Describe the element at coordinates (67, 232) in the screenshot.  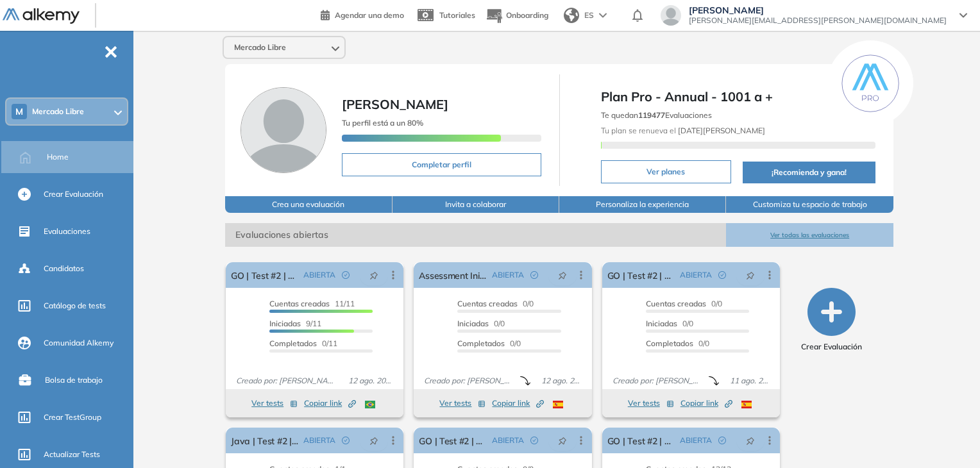
I see `span: Evaluaciones` at that location.